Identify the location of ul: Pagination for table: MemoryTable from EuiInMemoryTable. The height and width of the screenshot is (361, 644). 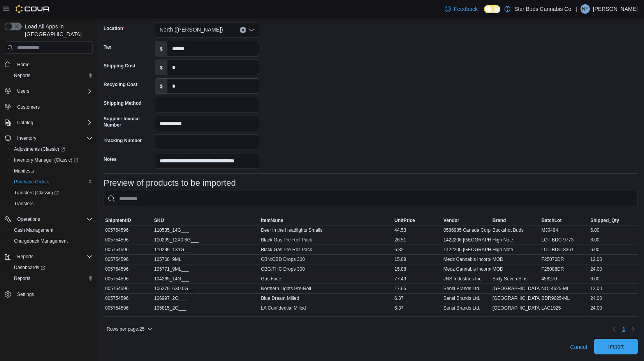
(624, 329).